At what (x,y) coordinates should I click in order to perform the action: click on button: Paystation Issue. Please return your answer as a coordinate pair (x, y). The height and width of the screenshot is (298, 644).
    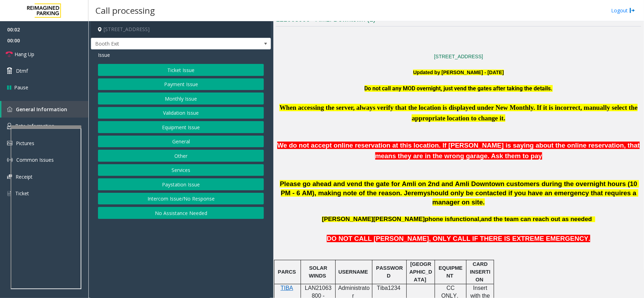
    Looking at the image, I should click on (181, 184).